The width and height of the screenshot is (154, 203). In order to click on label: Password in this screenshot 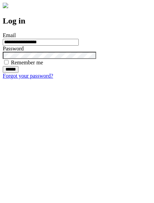, I will do `click(13, 48)`.